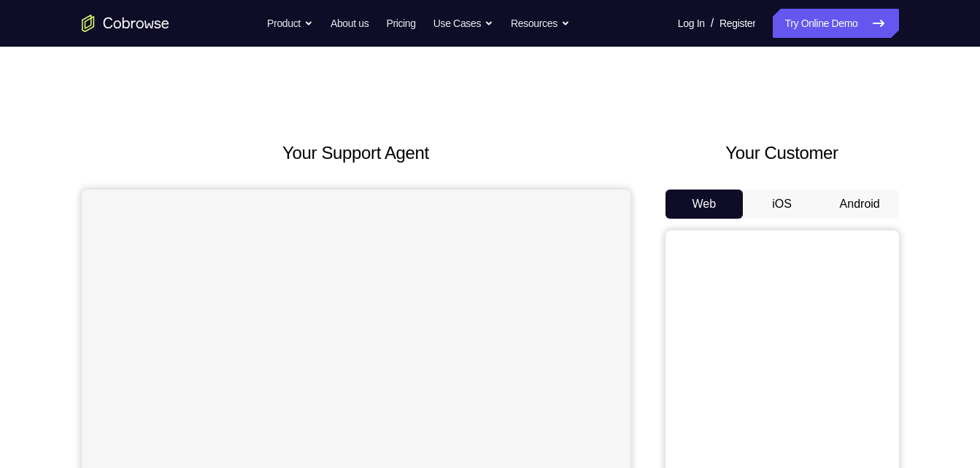 The height and width of the screenshot is (468, 980). What do you see at coordinates (401, 24) in the screenshot?
I see `a: Pricing` at bounding box center [401, 24].